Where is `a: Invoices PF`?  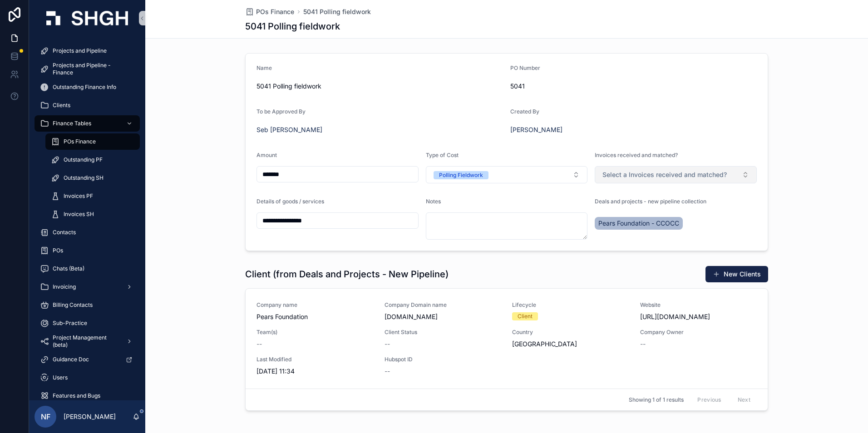 a: Invoices PF is located at coordinates (93, 196).